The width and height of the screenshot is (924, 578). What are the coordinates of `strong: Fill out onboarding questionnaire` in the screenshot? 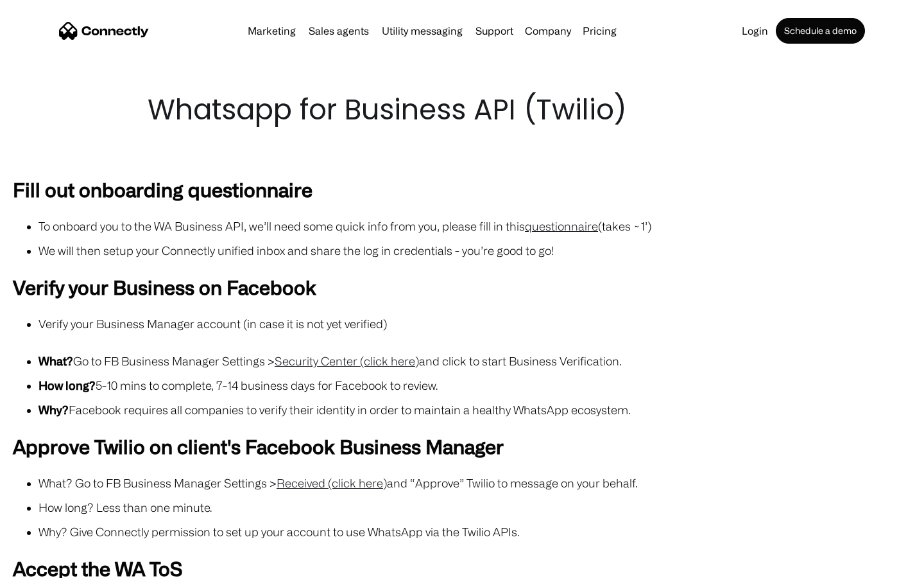 It's located at (163, 190).